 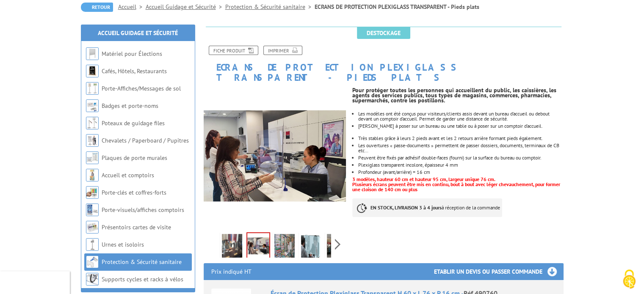 I want to click on a: Retour, so click(x=97, y=7).